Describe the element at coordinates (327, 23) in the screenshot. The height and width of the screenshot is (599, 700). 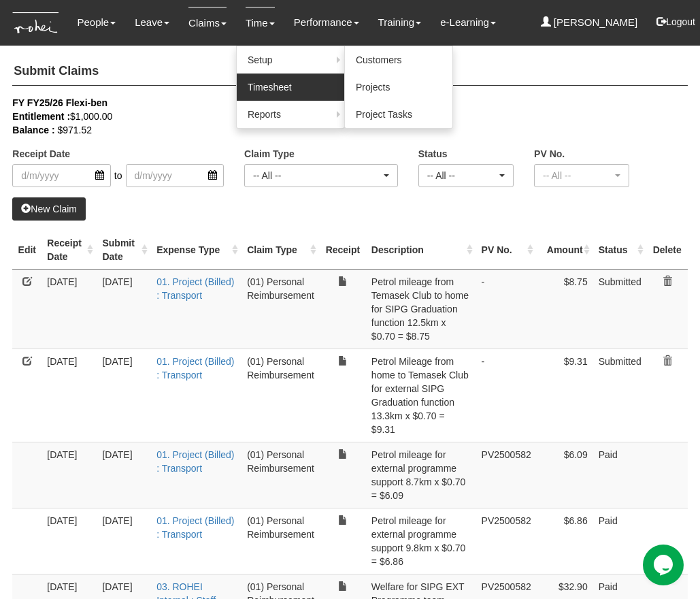
I see `a: Performance` at that location.